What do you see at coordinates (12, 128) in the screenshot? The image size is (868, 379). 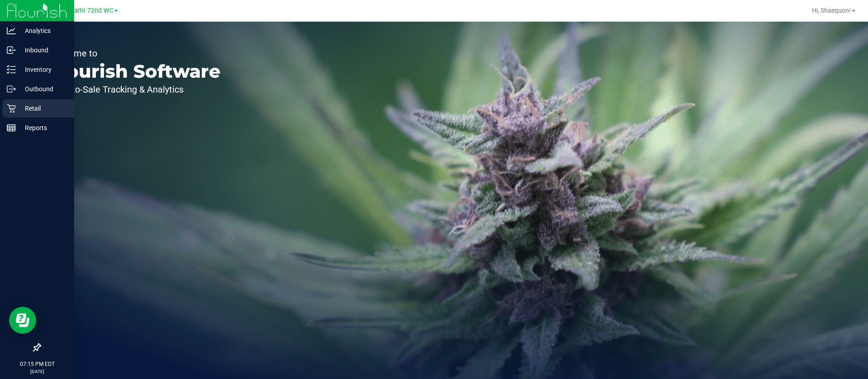 I see `inline-svg: Reports` at bounding box center [12, 128].